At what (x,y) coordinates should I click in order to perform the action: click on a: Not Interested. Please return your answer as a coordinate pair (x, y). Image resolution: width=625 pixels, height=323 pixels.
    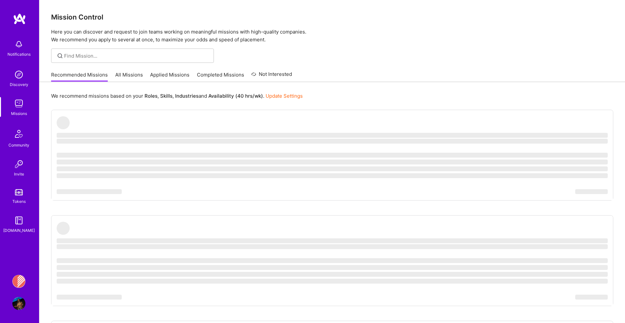
    Looking at the image, I should click on (271, 76).